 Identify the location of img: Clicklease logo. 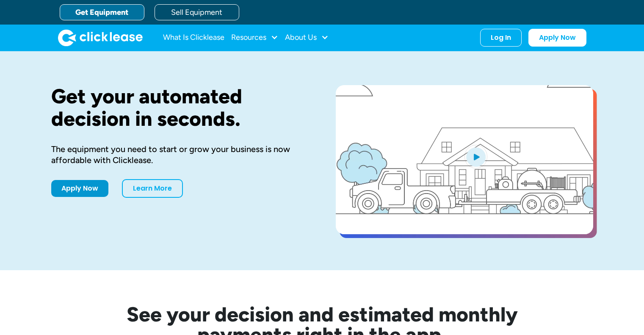
(101, 38).